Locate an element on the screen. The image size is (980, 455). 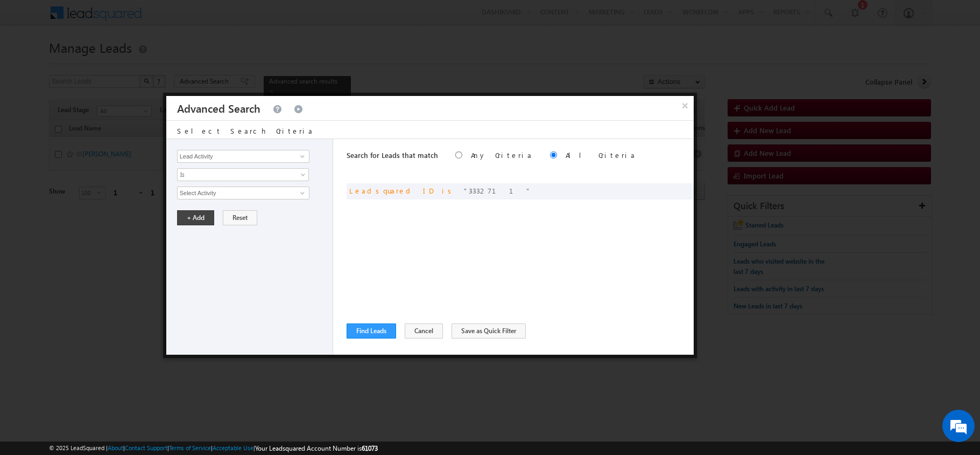
span: 3332711 is located at coordinates (497, 190).